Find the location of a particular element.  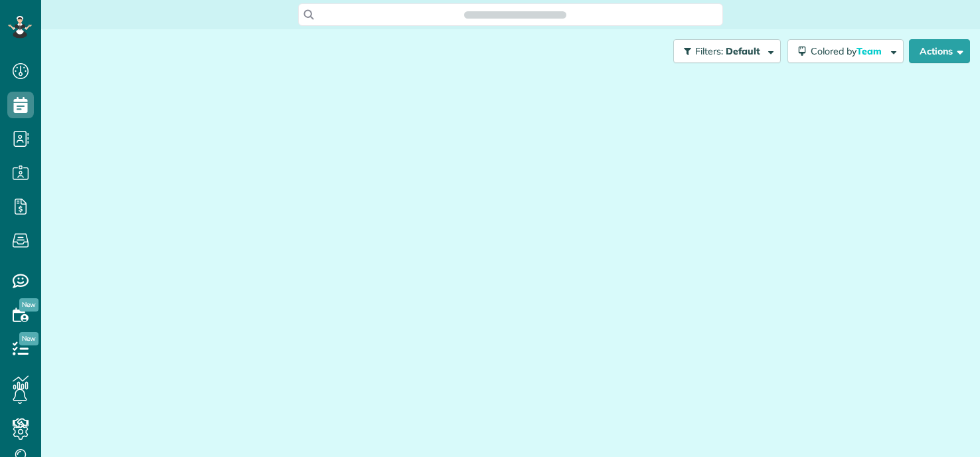

span: Default is located at coordinates (743, 51).